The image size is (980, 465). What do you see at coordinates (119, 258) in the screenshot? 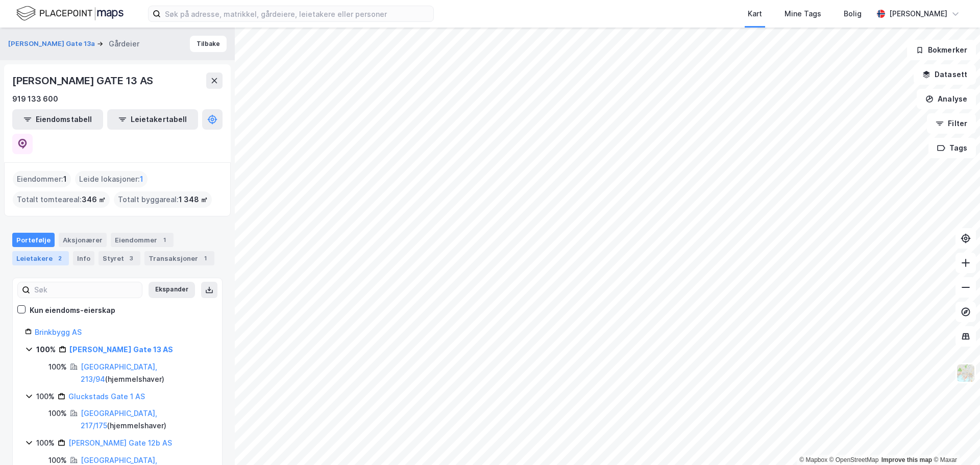
I see `div: Styret` at bounding box center [119, 258].